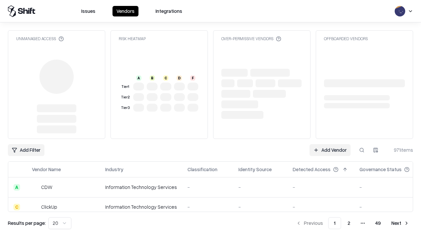  I want to click on div: Identity Source, so click(255, 169).